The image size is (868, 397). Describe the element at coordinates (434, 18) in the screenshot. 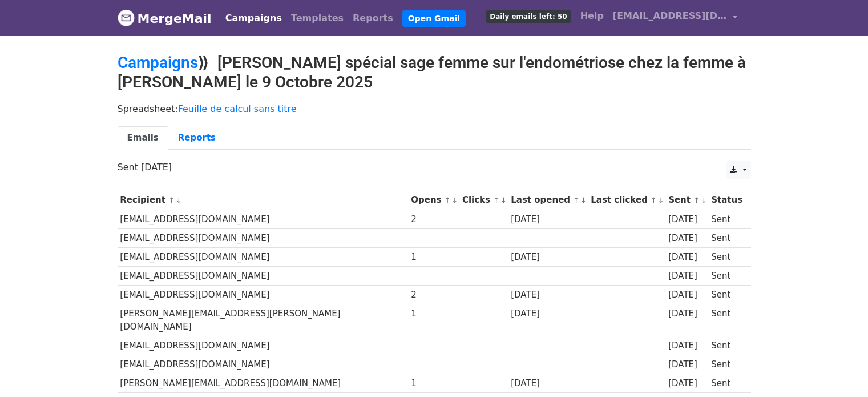

I see `a: Open Gmail` at that location.